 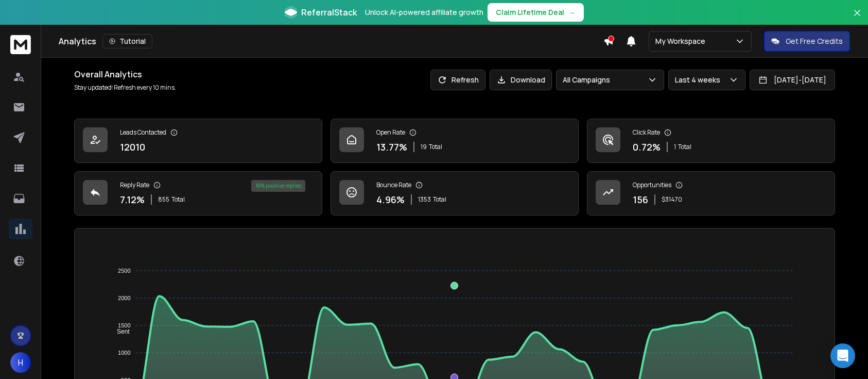 What do you see at coordinates (21, 362) in the screenshot?
I see `button: H` at bounding box center [21, 362].